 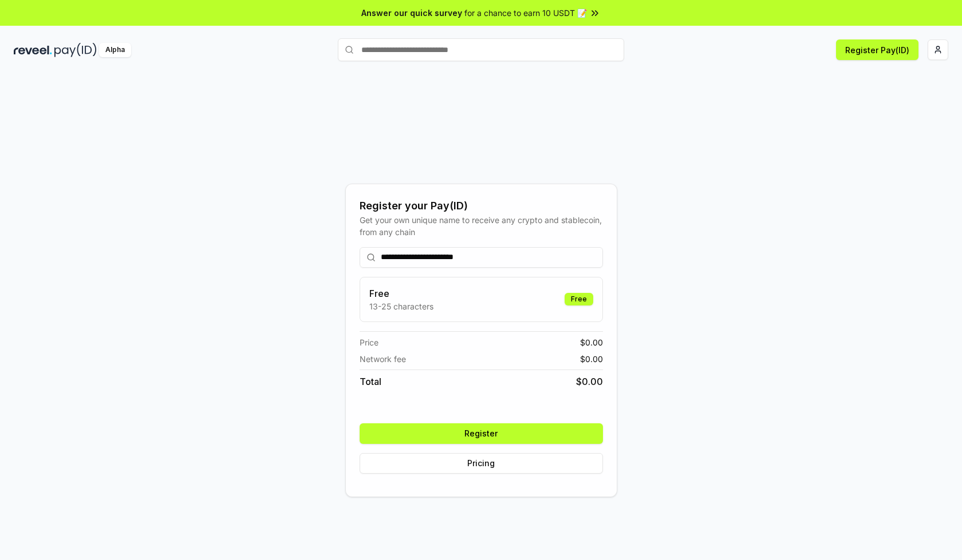 I want to click on button: Register Pay(ID), so click(x=877, y=50).